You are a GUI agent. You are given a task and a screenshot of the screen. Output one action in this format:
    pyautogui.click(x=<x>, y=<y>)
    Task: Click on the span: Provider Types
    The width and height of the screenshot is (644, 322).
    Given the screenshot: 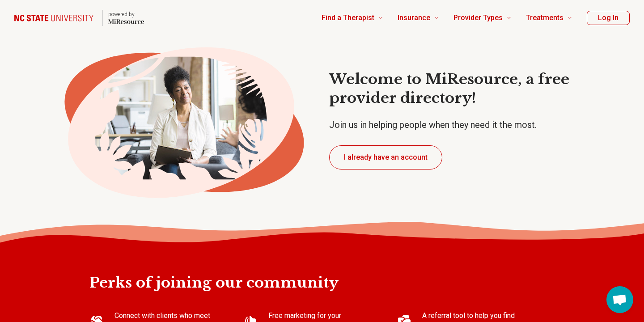 What is the action you would take?
    pyautogui.click(x=478, y=18)
    